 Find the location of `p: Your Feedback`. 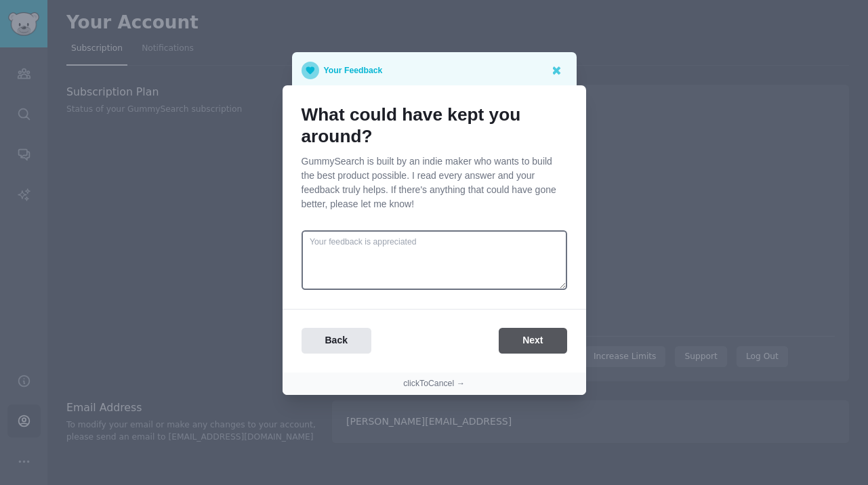

p: Your Feedback is located at coordinates (353, 71).